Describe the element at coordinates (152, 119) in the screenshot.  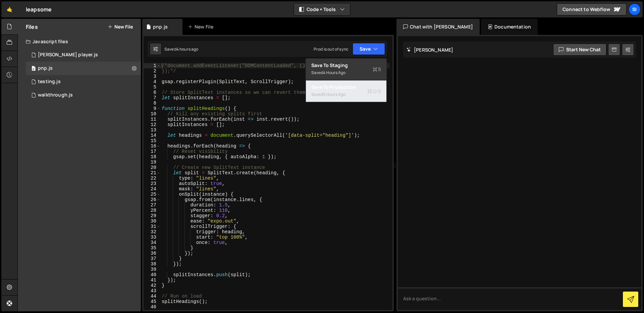
I see `div: 11` at that location.